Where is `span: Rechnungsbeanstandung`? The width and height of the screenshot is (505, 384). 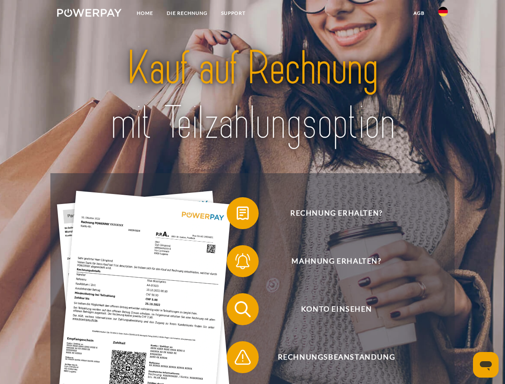
span: Rechnungsbeanstandung is located at coordinates (336, 357).